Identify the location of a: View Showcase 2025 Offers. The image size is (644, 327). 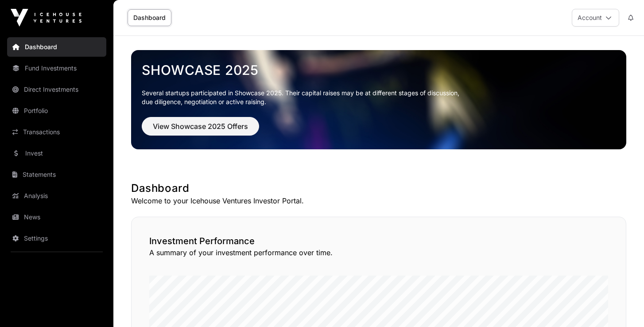
(200, 130).